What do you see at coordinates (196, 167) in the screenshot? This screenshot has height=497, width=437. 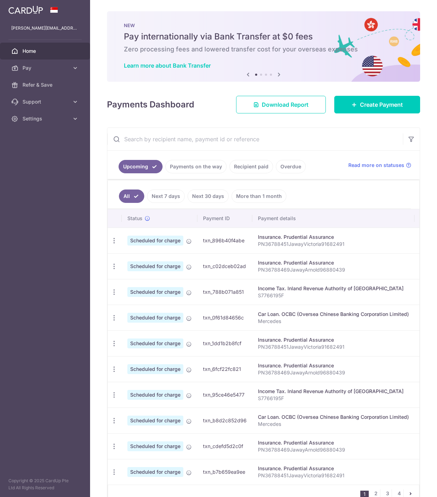 I see `a: Payments on the way` at bounding box center [196, 167].